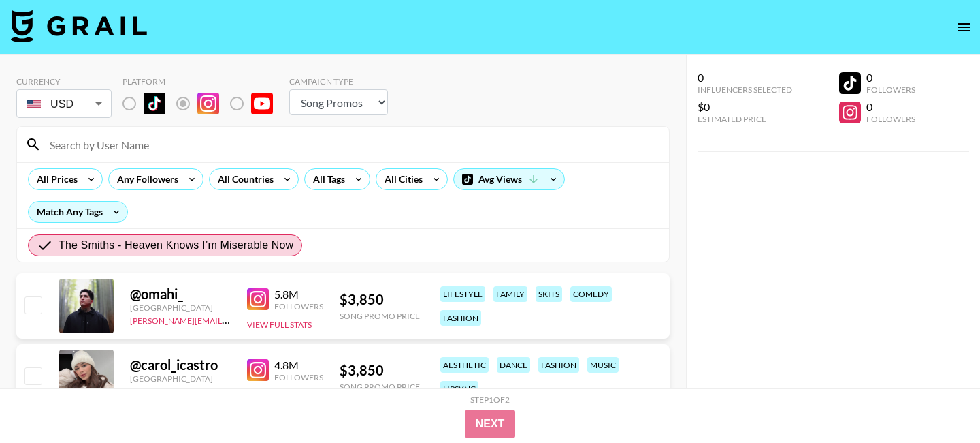 The image size is (980, 443). Describe the element at coordinates (591, 293) in the screenshot. I see `div: comedy` at that location.